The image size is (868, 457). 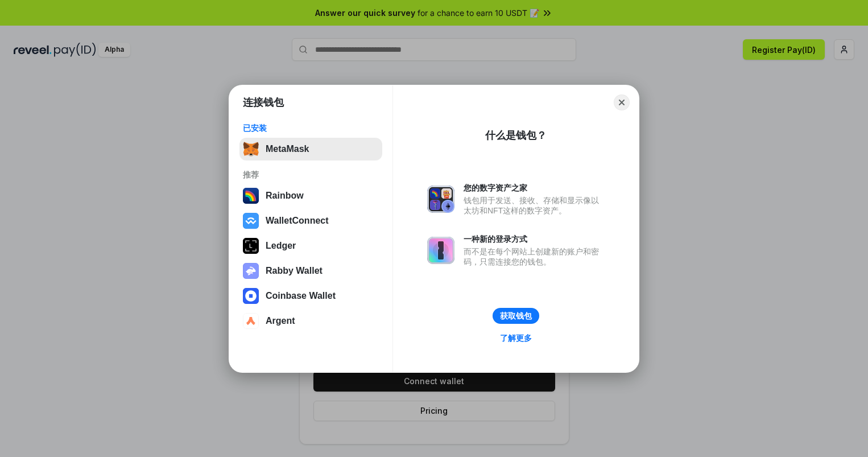 I want to click on img: svg+xml,%3Csvg%20xmlns%3D%22http%3A%2F%2Fwww.w3.org%2F2000%2Fsvg%22%20width%3D%2228%22%20height%3..., so click(x=251, y=246).